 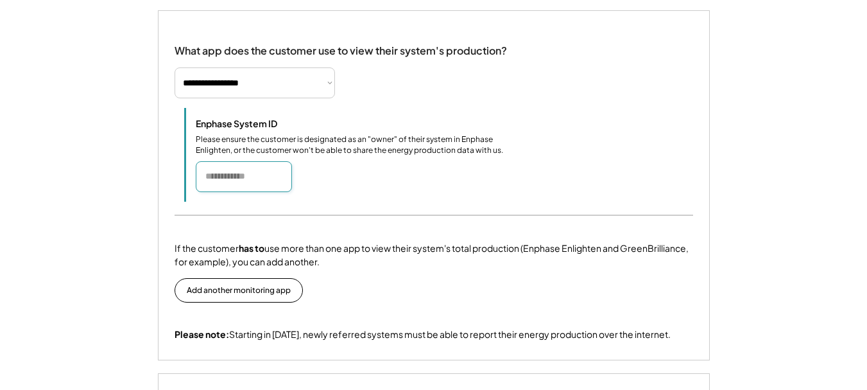 What do you see at coordinates (202, 334) in the screenshot?
I see `strong: Please note:` at bounding box center [202, 334].